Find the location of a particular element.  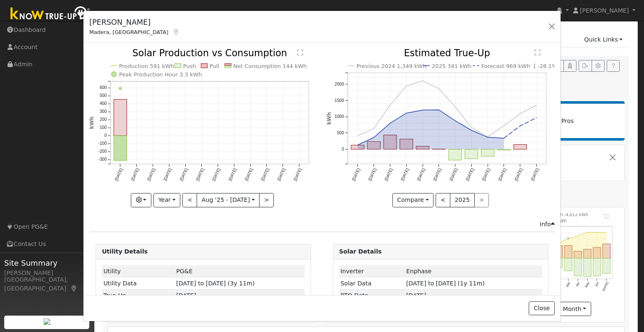

text: 300 is located at coordinates (103, 111).